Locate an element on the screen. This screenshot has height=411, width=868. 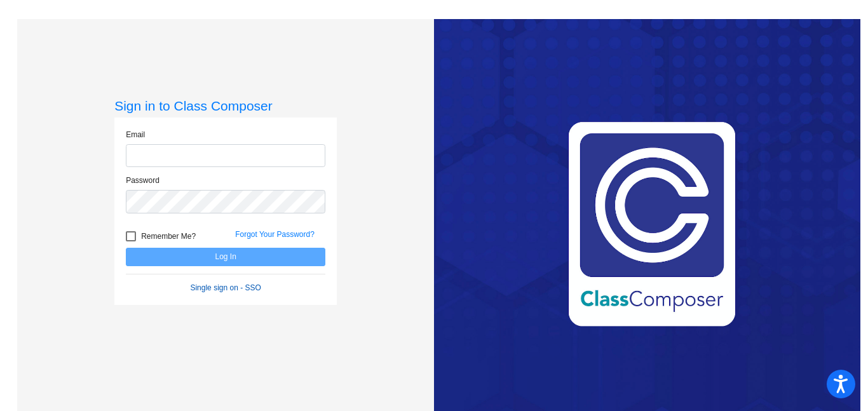
span: Remember Me? is located at coordinates (169, 236).